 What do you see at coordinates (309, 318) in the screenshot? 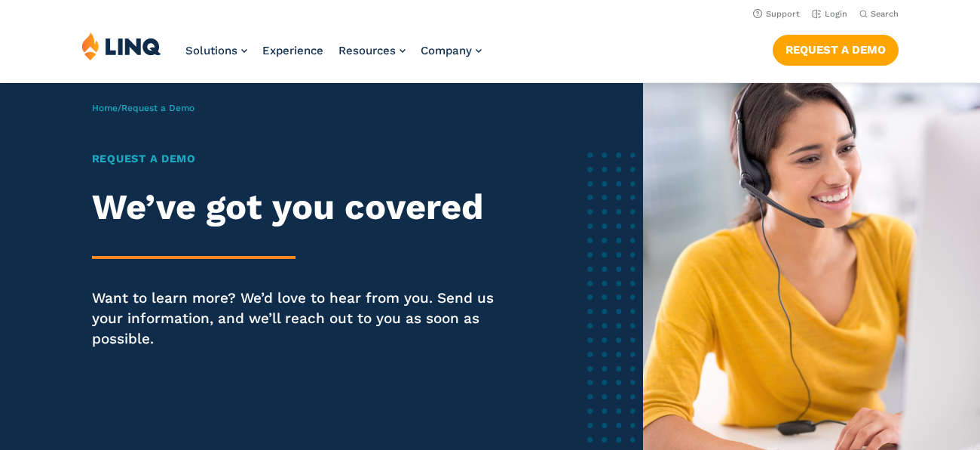
I see `p: Want to learn more? We’d love to hear from you. Send us your information, and we’ll reach out to ...` at bounding box center [309, 318].